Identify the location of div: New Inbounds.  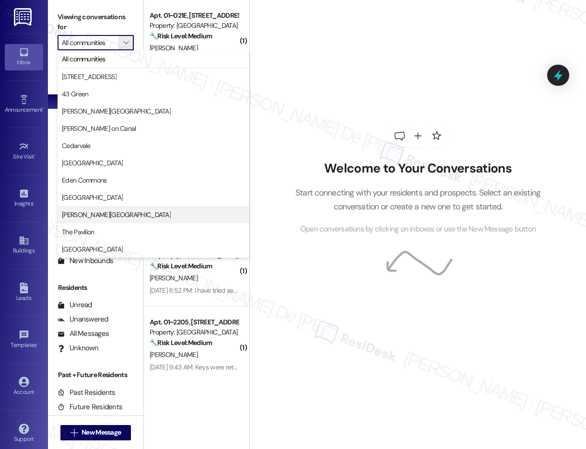
(85, 261).